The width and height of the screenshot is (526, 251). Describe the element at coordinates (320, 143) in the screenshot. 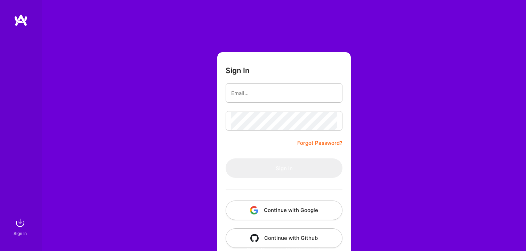

I see `a: Forgot Password?` at that location.